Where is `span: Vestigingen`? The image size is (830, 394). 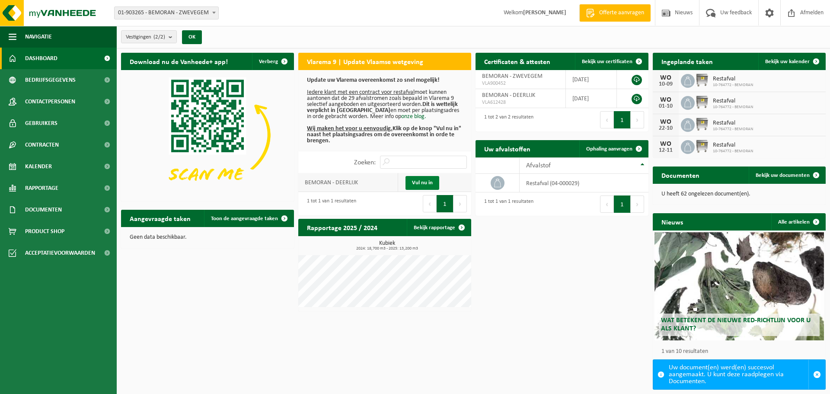 span: Vestigingen is located at coordinates (145, 37).